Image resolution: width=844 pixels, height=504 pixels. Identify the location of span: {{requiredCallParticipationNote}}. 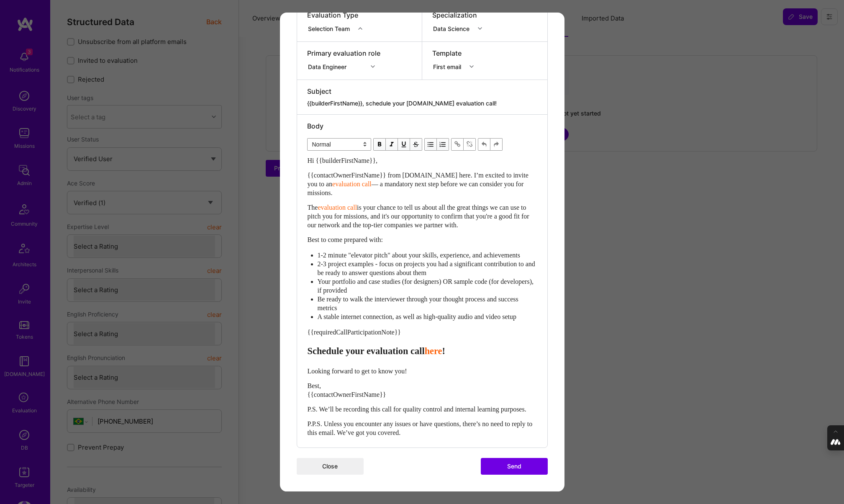
(355, 332).